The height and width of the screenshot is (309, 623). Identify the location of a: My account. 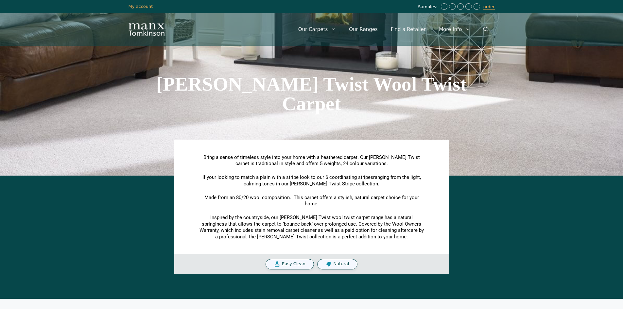
(141, 6).